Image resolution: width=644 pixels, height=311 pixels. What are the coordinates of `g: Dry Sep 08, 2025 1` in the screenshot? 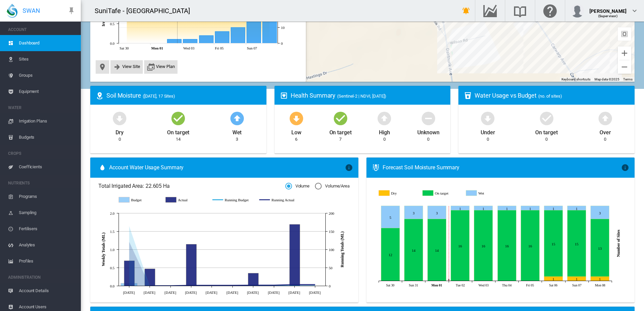 It's located at (599, 279).